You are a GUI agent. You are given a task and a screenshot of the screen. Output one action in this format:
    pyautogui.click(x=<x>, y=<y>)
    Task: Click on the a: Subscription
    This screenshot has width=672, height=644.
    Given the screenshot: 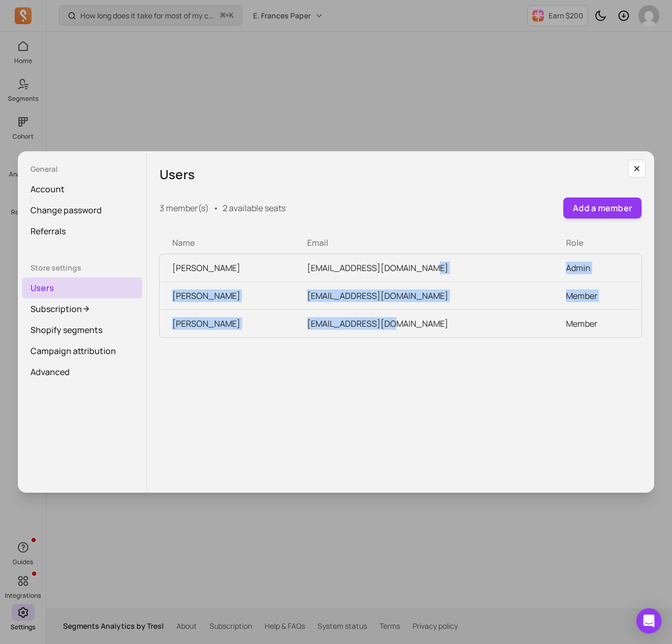 What is the action you would take?
    pyautogui.click(x=82, y=309)
    